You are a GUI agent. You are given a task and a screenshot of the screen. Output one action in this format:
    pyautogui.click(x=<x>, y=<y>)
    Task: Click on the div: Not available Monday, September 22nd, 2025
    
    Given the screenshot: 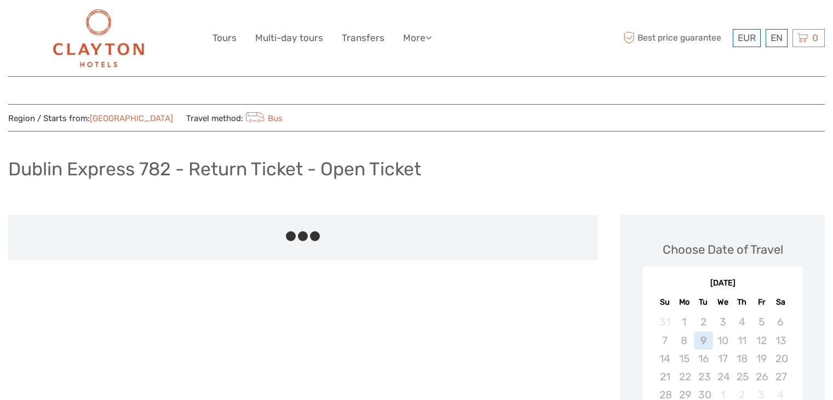 What is the action you would take?
    pyautogui.click(x=684, y=376)
    